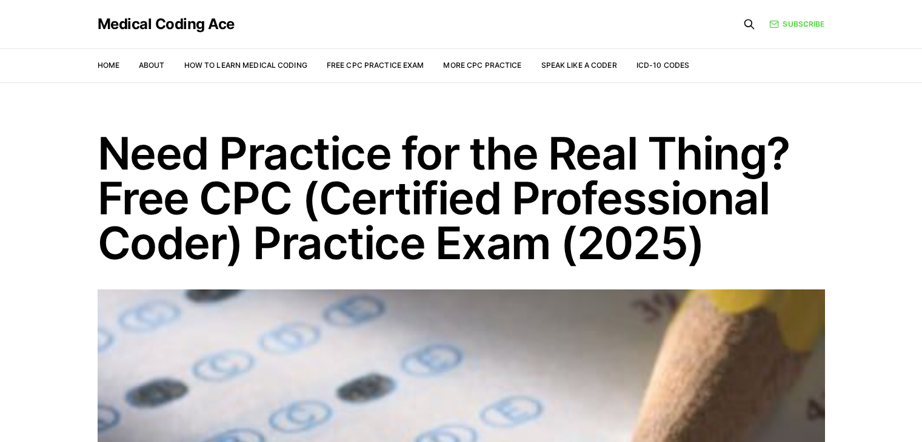 This screenshot has width=922, height=442. Describe the element at coordinates (461, 198) in the screenshot. I see `h1: Need Practice for the Real Thing? Free CPC (Certified Professional Coder) Practice Exam (2025)` at that location.